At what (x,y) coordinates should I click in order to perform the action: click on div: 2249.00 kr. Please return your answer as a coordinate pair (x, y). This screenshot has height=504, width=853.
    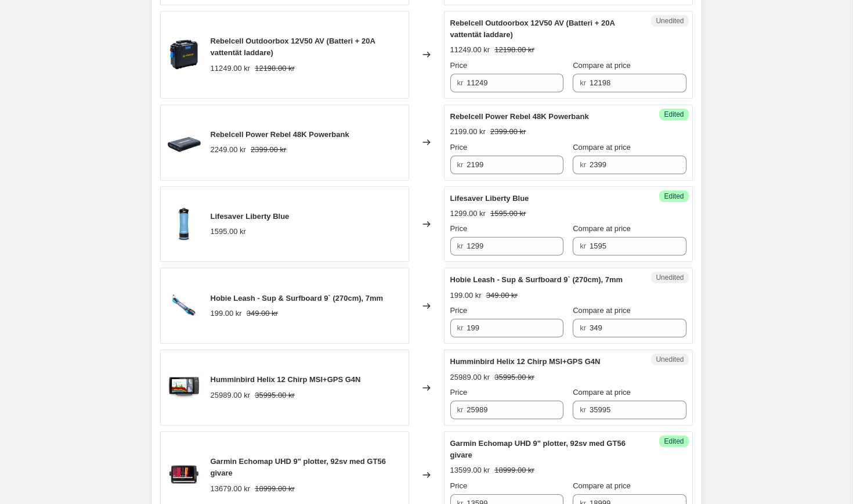
    Looking at the image, I should click on (228, 150).